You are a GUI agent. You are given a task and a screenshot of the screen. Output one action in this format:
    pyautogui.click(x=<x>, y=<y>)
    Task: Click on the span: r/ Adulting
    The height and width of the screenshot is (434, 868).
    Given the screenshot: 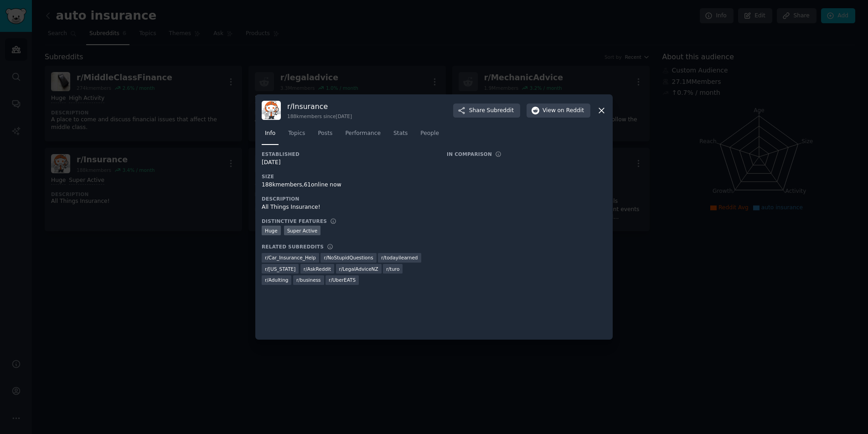 What is the action you would take?
    pyautogui.click(x=276, y=280)
    